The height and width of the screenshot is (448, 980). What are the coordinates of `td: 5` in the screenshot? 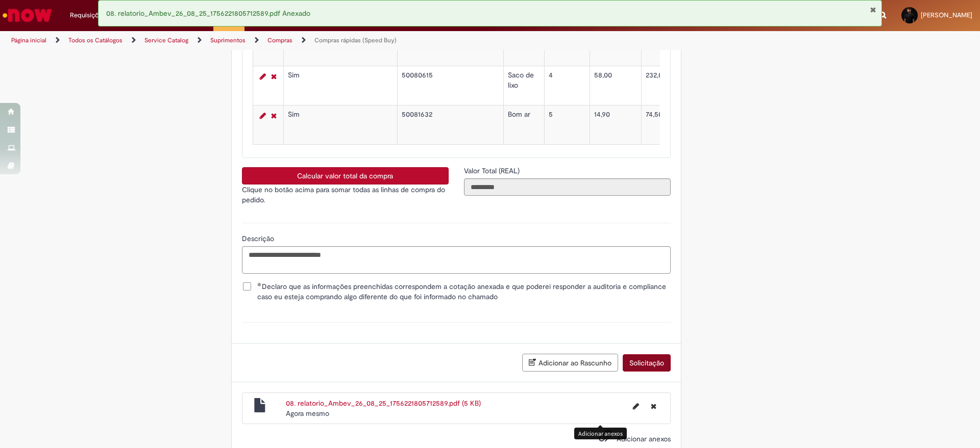 It's located at (567, 125).